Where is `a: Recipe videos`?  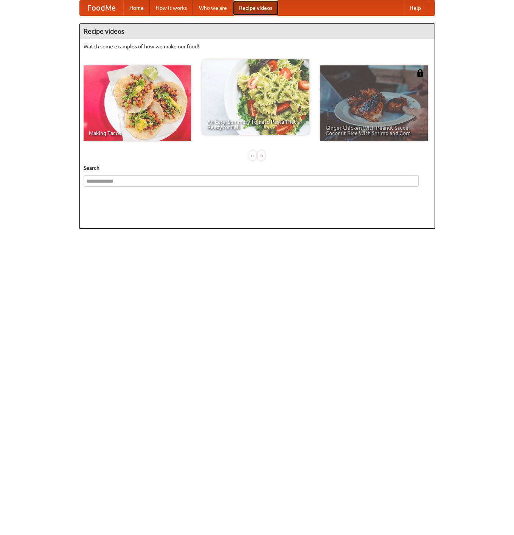 a: Recipe videos is located at coordinates (256, 8).